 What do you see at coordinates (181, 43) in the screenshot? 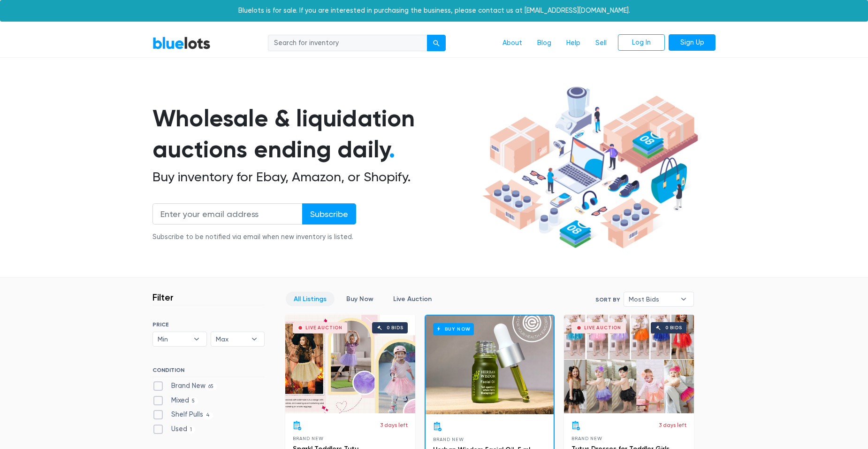
I see `a: BlueLots` at bounding box center [181, 43].